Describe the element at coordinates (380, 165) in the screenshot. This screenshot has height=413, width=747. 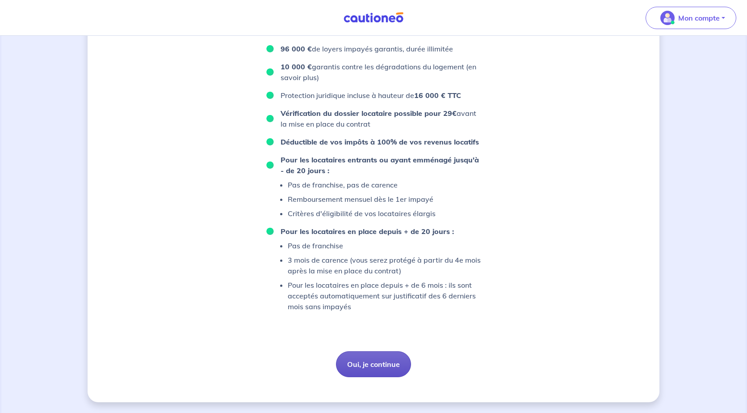
I see `strong: Pour les locataires entrants ou ayant emménagé jusqu'à - de 20 jours :` at that location.